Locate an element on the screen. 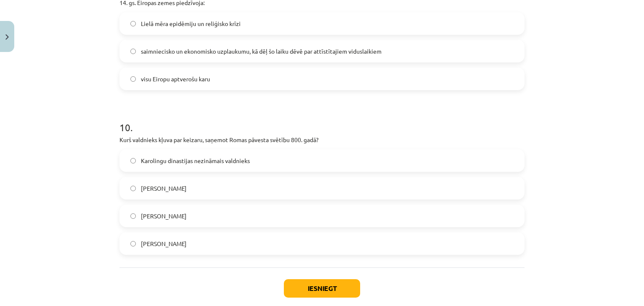 The width and height of the screenshot is (644, 306). button: Iesniegt is located at coordinates (322, 289).